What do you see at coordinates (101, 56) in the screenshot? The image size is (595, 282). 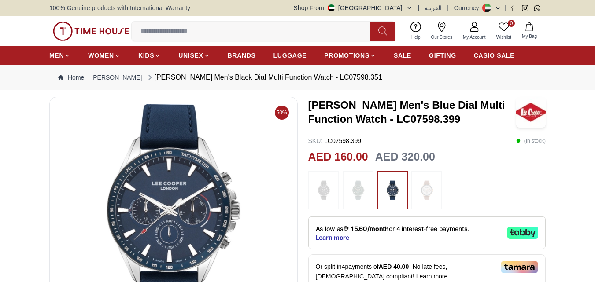 I see `span: WOMEN` at bounding box center [101, 56].